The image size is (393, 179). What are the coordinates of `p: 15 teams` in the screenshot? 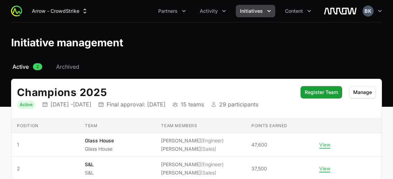 It's located at (192, 105).